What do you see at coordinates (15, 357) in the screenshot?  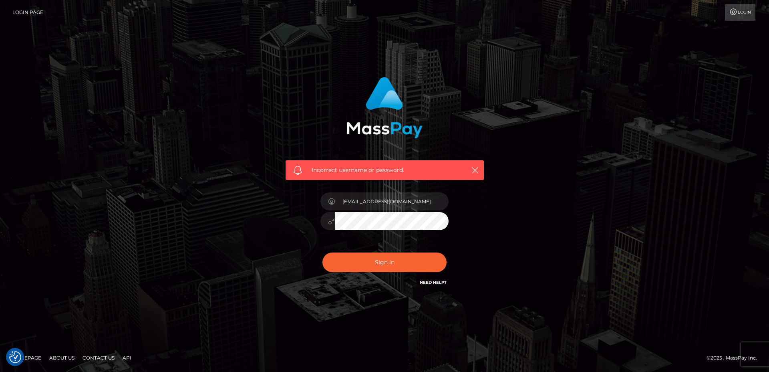 I see `button: Consent Preferences` at bounding box center [15, 357].